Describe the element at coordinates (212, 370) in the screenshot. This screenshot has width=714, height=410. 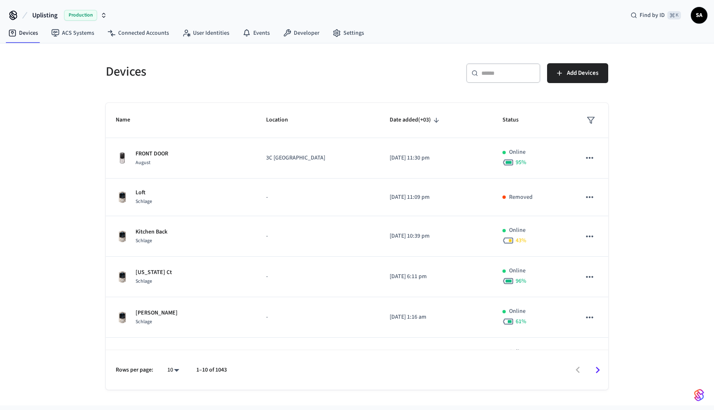
I see `p: 1–10 of 1043` at that location.